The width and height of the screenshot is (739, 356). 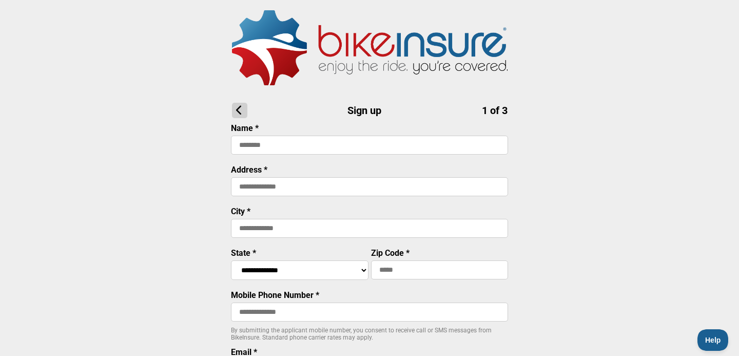 What do you see at coordinates (241, 211) in the screenshot?
I see `label: City *` at bounding box center [241, 211].